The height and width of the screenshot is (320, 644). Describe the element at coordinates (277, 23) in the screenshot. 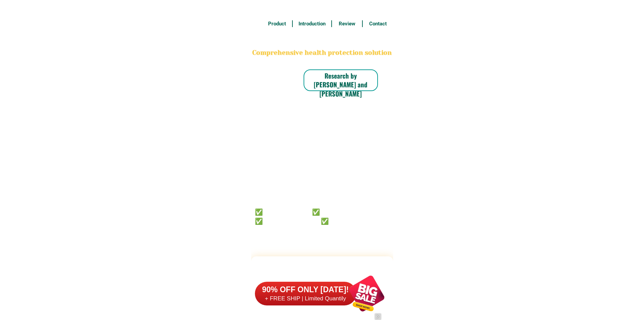

I see `h6: Product` at that location.